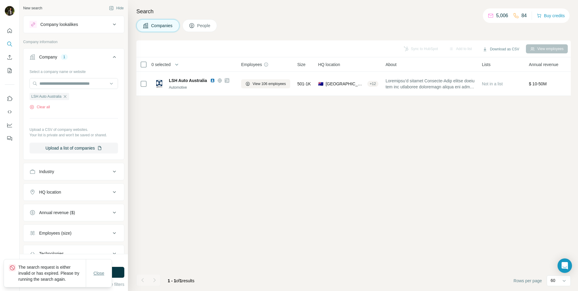 This screenshot has height=291, width=578. I want to click on button: Hide, so click(116, 8).